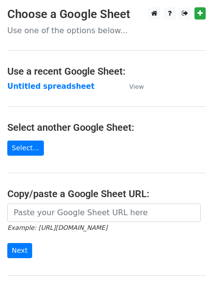 Image resolution: width=213 pixels, height=285 pixels. I want to click on small: View, so click(137, 86).